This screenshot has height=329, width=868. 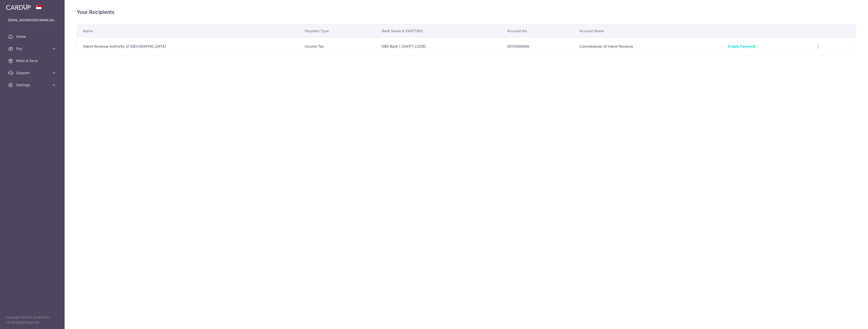 I want to click on td: Income Tax, so click(x=339, y=47).